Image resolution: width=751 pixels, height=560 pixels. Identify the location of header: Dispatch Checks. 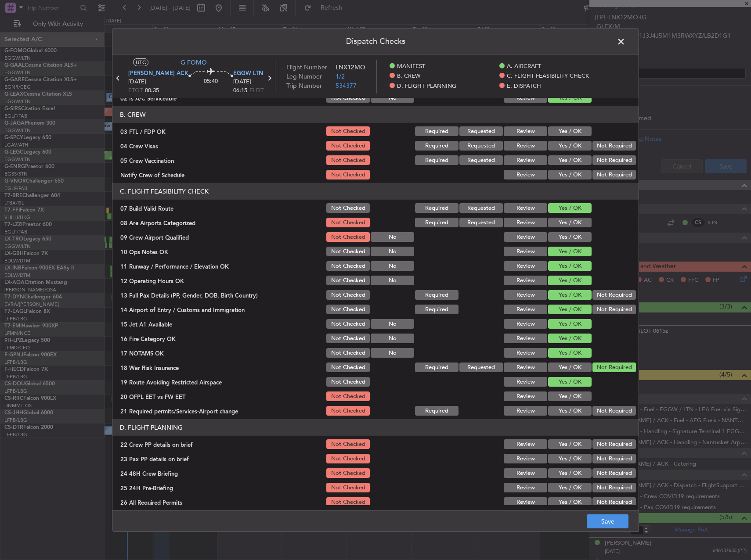
(376, 42).